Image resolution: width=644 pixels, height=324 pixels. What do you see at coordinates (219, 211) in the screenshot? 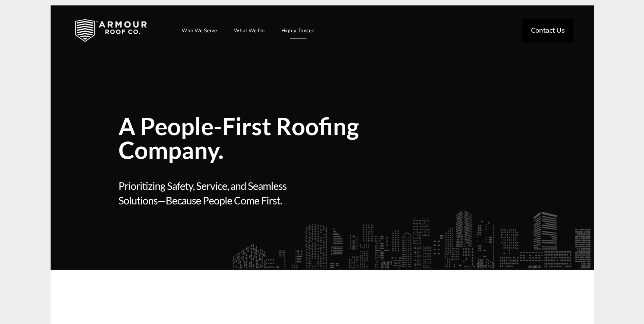
I see `span: Prioritizing Safety, Service, and Seamless Solutions—Because People Come First.` at bounding box center [219, 211].